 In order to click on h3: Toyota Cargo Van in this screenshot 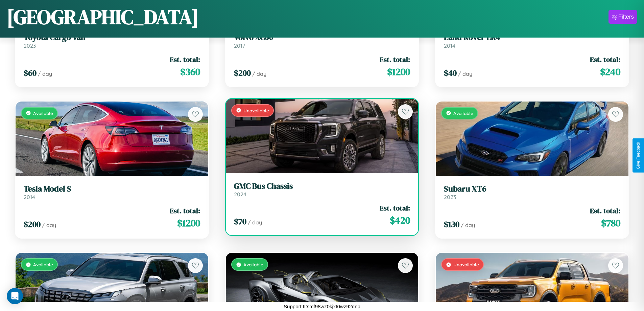, I will do `click(112, 37)`.